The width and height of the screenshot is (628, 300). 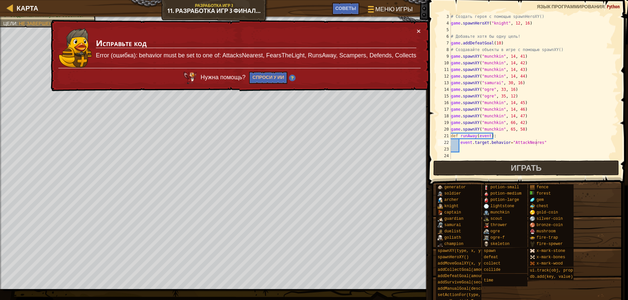 What do you see at coordinates (478, 295) in the screenshot?
I see `span: setActionFor(type, event, handler)` at bounding box center [478, 295].